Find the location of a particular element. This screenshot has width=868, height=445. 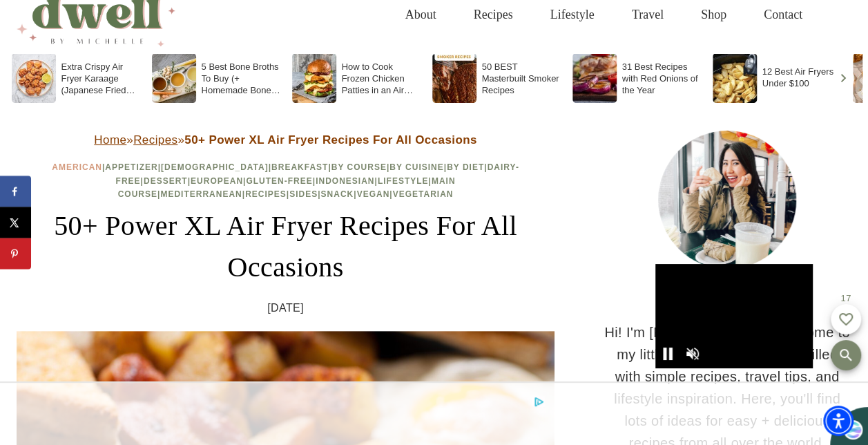

a: By Cuisine is located at coordinates (416, 167).